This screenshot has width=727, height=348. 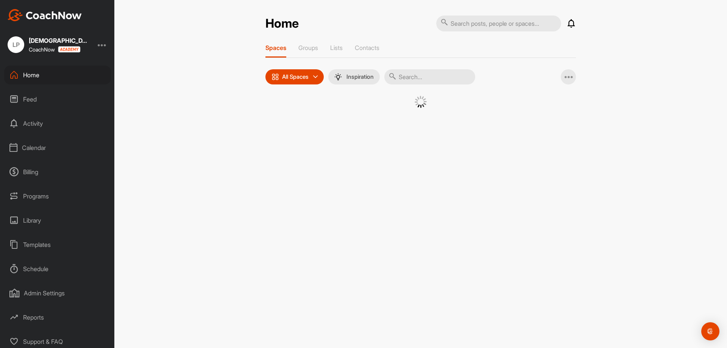 I want to click on div: CoachNow, so click(x=55, y=49).